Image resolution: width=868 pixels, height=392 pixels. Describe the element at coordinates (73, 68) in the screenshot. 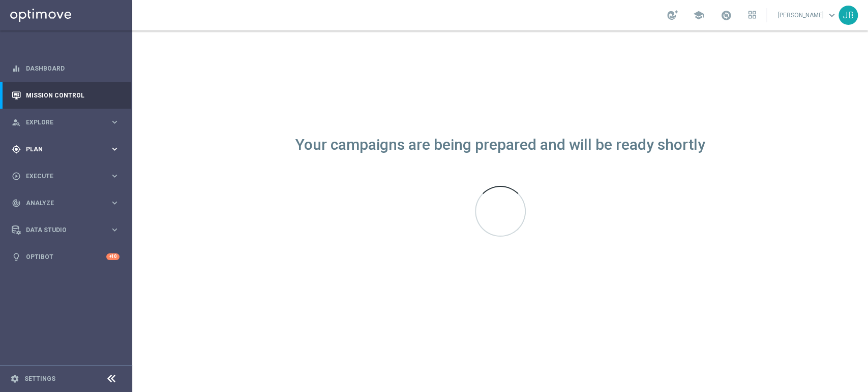

I see `a: Dashboard` at that location.